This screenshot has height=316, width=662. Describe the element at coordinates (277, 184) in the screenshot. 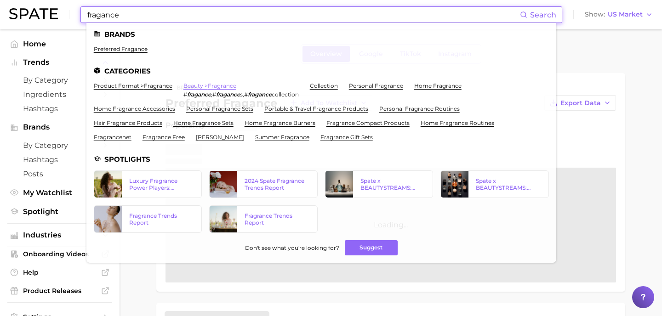

I see `div: 2024 Spate Fragrance Trends Report` at that location.